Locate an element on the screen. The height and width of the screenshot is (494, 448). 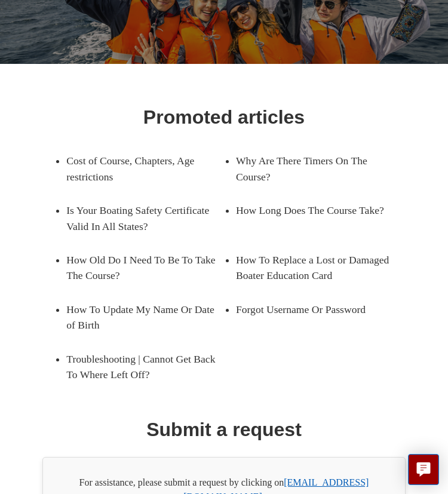
button: Live chat is located at coordinates (423, 469).